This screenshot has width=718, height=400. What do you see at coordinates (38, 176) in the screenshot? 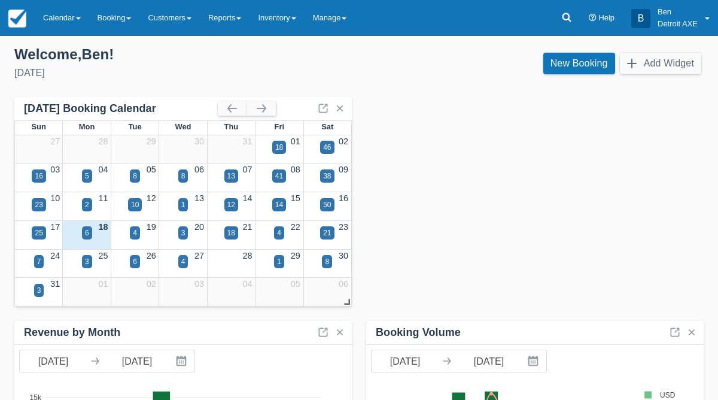
I see `div: 16` at bounding box center [38, 176].